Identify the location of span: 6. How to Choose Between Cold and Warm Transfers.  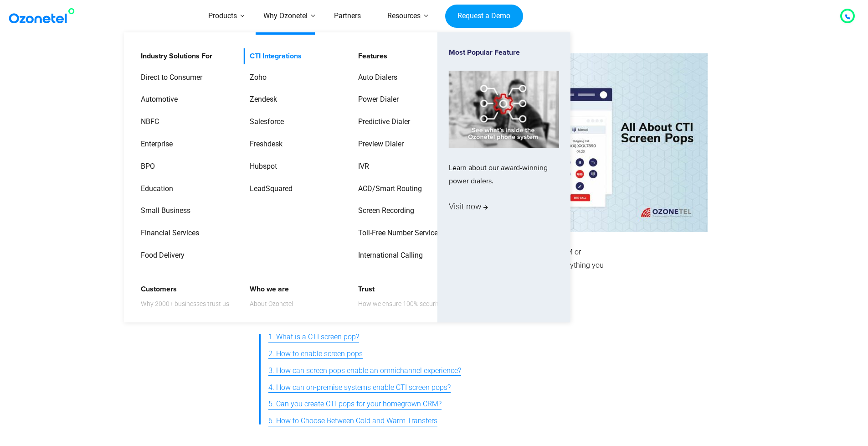
(353, 421).